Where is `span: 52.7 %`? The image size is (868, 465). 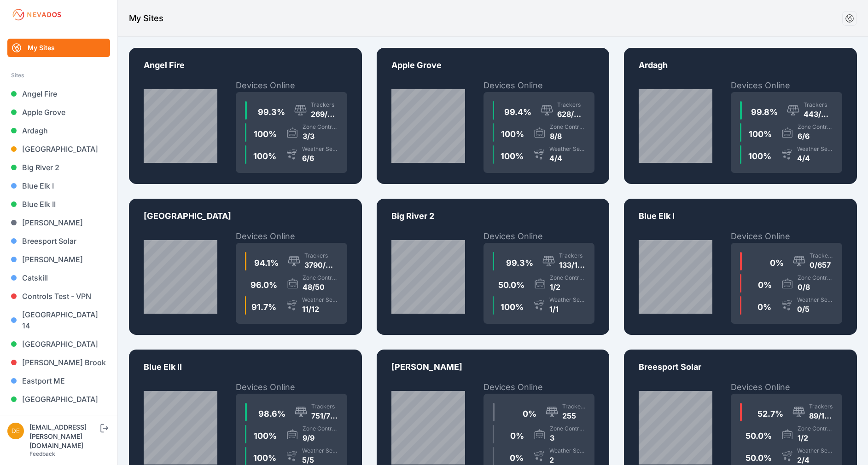 span: 52.7 % is located at coordinates (770, 414).